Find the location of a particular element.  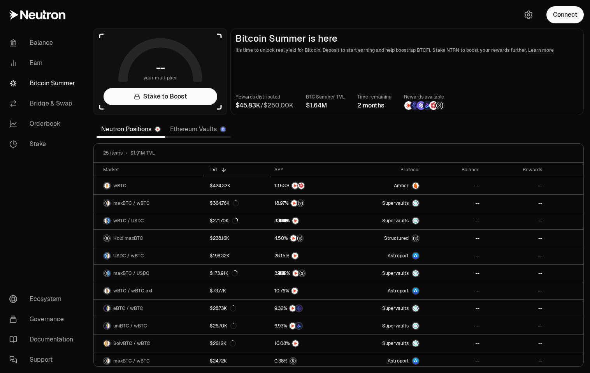

div: Rewards is located at coordinates (515, 170).